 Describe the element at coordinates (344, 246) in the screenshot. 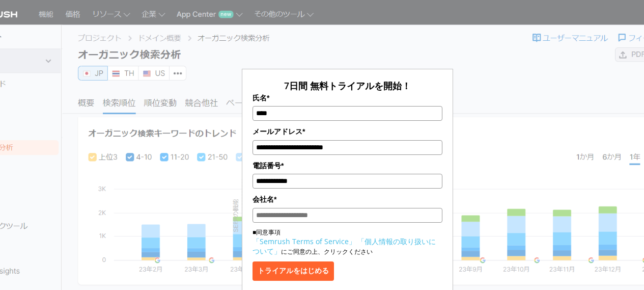

I see `a: 「個人情報の取り扱いについて」` at that location.